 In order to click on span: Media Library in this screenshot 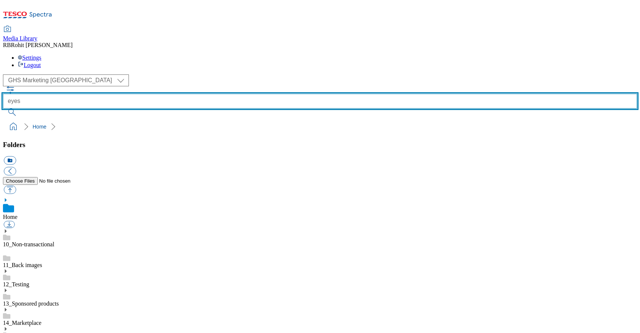, I will do `click(20, 38)`.